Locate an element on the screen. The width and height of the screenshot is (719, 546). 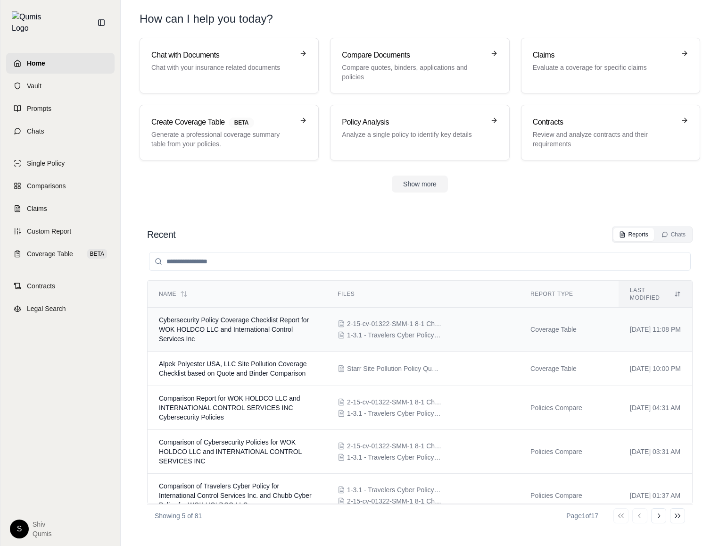
span: Comparison of Travelers Cyber Policy for International Control Services Inc. and Chubb Cyber Poli... is located at coordinates (235, 495).